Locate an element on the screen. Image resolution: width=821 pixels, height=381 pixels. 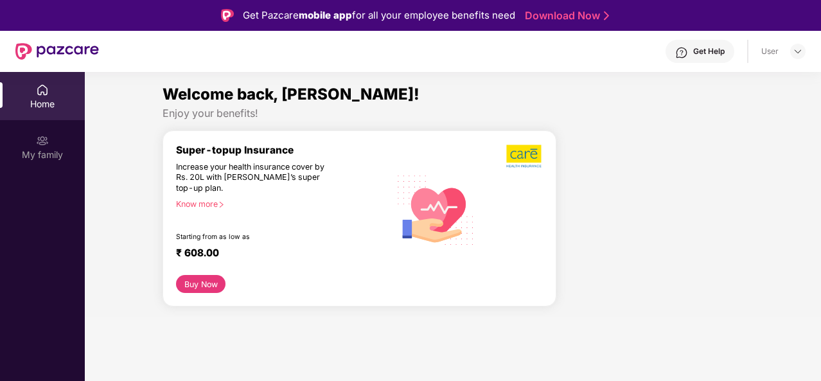
img: Stroke is located at coordinates (606, 15).